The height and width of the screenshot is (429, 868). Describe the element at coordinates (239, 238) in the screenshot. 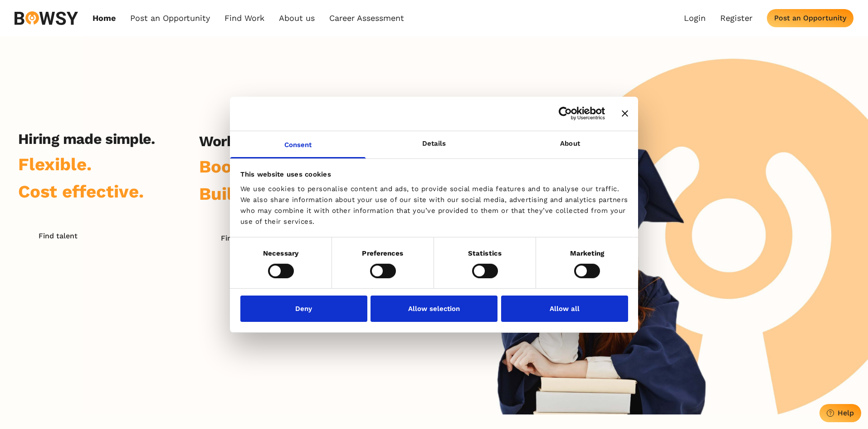

I see `div: Find Work` at that location.